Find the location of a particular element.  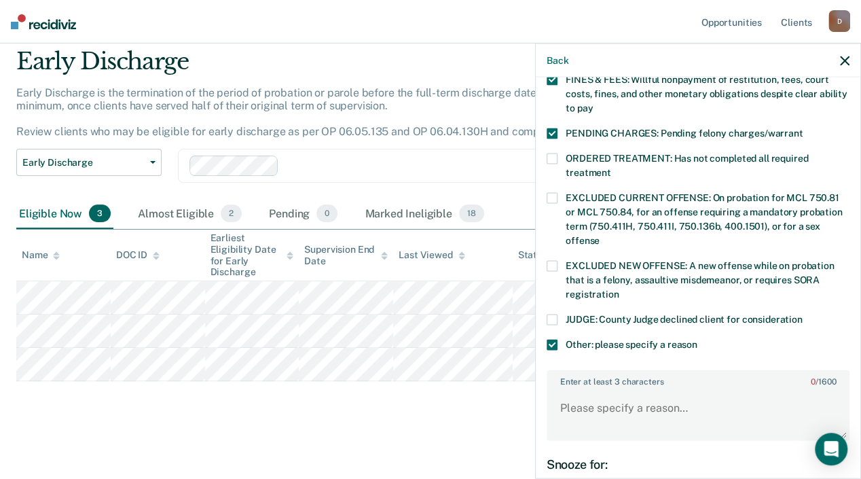

span: EXCLUDED CURRENT OFFENSE: On probation for MCL 750.81 or MCL 750.84, for an offense requiring a m... is located at coordinates (703, 218).